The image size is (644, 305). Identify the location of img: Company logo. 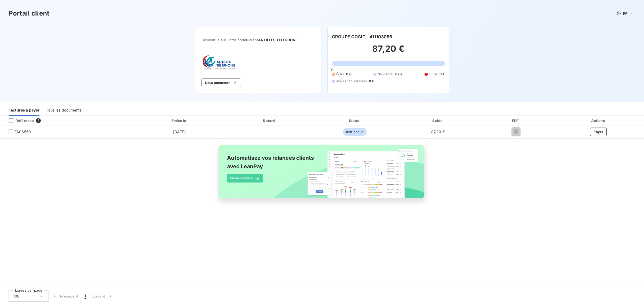
(219, 62).